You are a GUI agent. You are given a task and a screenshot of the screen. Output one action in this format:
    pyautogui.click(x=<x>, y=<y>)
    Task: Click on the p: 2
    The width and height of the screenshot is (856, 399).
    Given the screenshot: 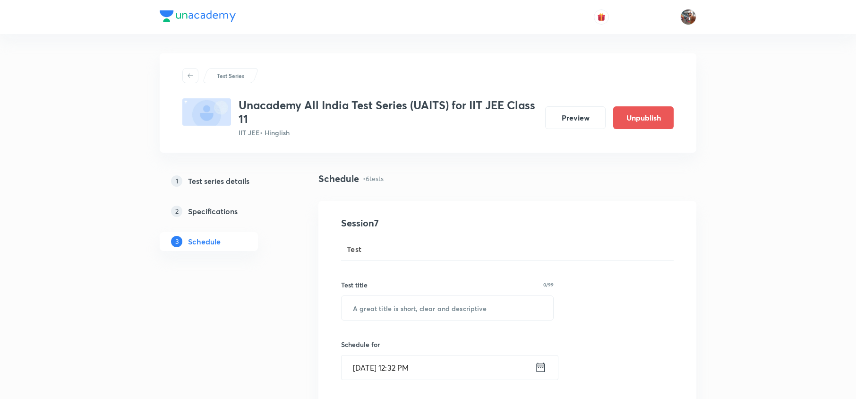 What is the action you would take?
    pyautogui.click(x=177, y=211)
    